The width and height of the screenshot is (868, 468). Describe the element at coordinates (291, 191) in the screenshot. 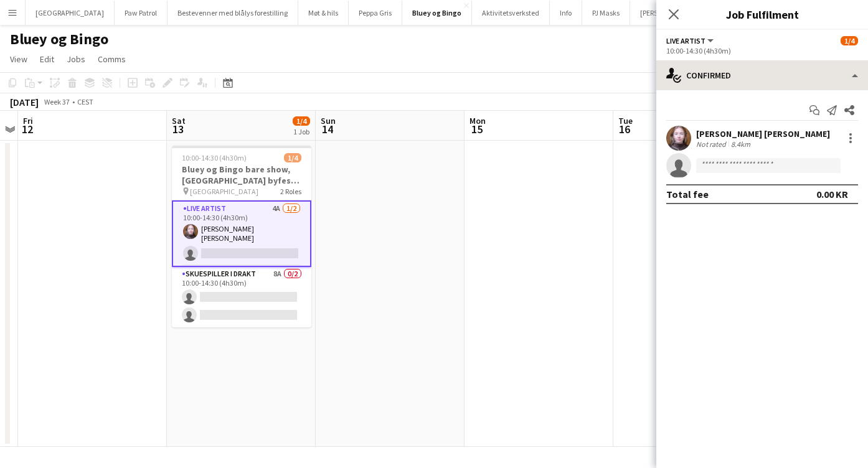

I see `span: 2 Roles` at that location.